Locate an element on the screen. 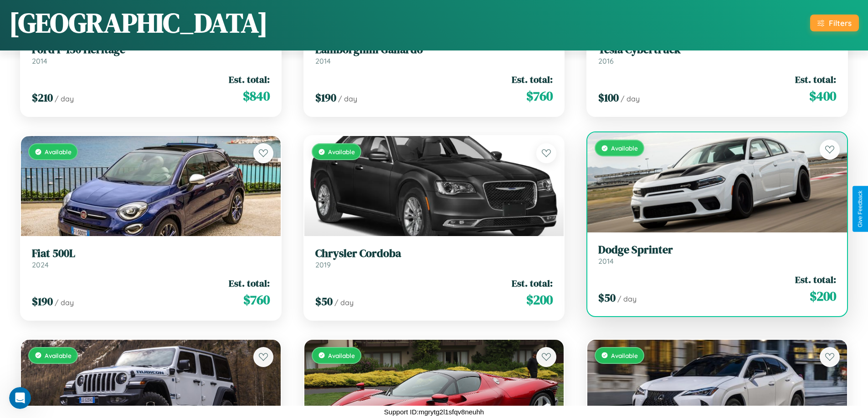 This screenshot has width=868, height=418. span: $ 400 is located at coordinates (822, 96).